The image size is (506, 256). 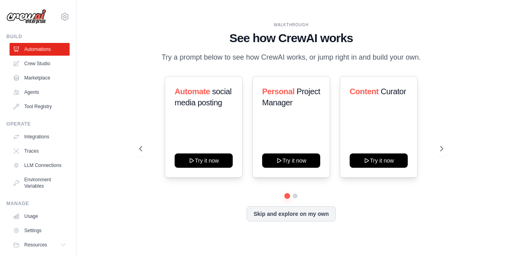 What do you see at coordinates (39, 245) in the screenshot?
I see `button: Resources` at bounding box center [39, 245].